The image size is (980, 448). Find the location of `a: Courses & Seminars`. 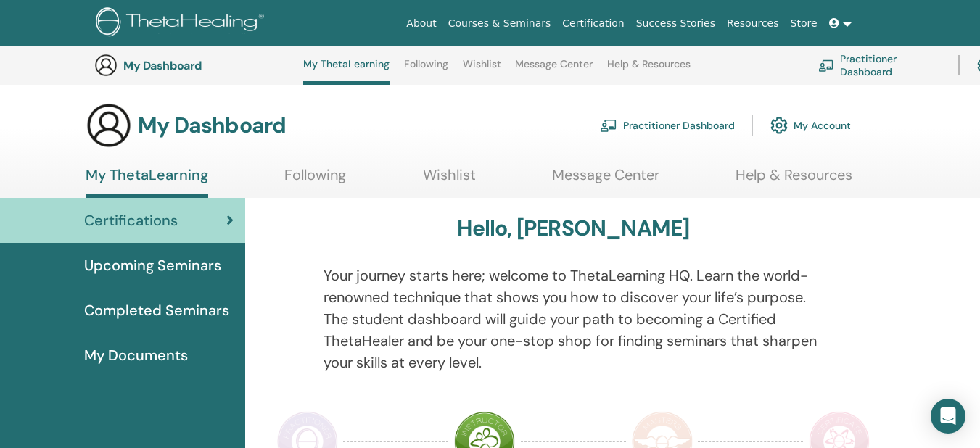

a: Courses & Seminars is located at coordinates (500, 24).